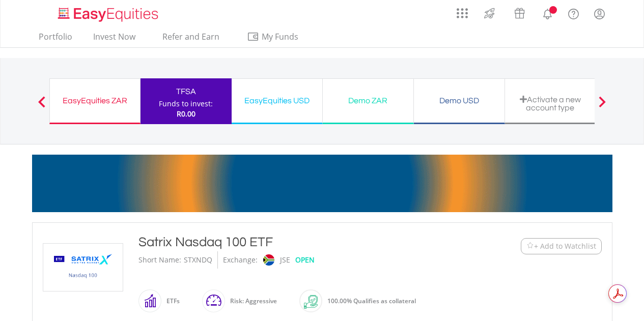 This screenshot has height=321, width=644. What do you see at coordinates (462, 13) in the screenshot?
I see `img: grid-menu-icon.svg` at bounding box center [462, 13].